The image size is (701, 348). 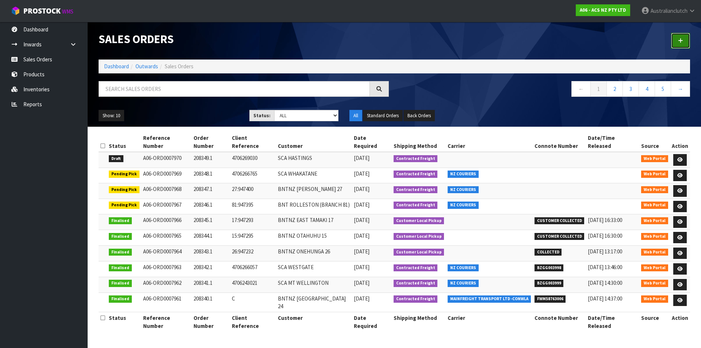 I want to click on th: Connote Number, so click(x=559, y=142).